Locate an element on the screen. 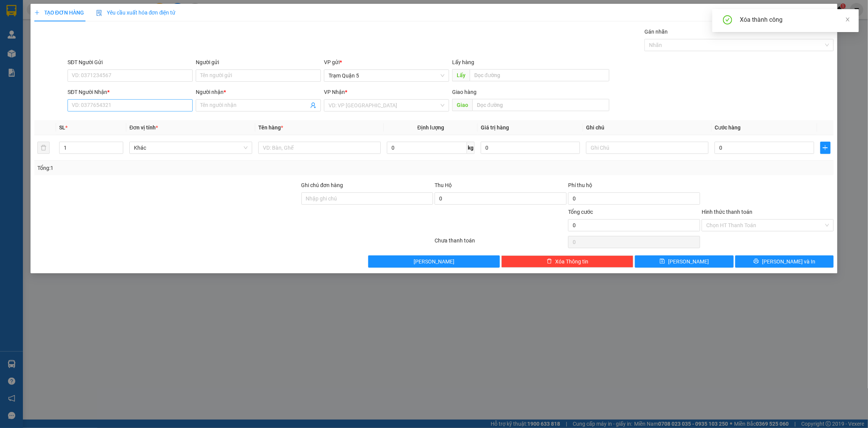 The image size is (868, 428). div: SĐT Người Gửi is located at coordinates (130, 62).